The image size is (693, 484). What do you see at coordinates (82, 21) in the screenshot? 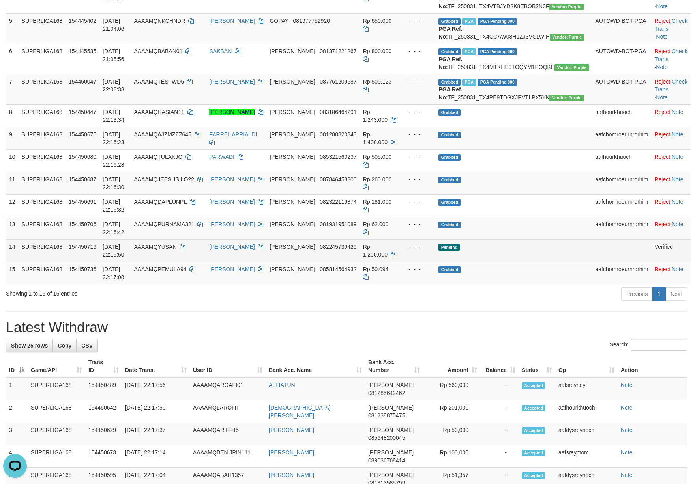
I see `span: 154445402` at bounding box center [82, 21].